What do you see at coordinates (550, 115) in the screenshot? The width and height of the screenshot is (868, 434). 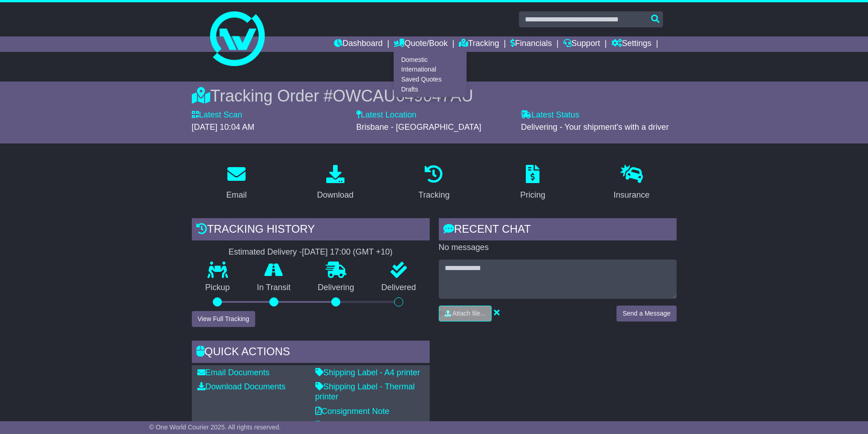 I see `label: Latest Status` at bounding box center [550, 115].